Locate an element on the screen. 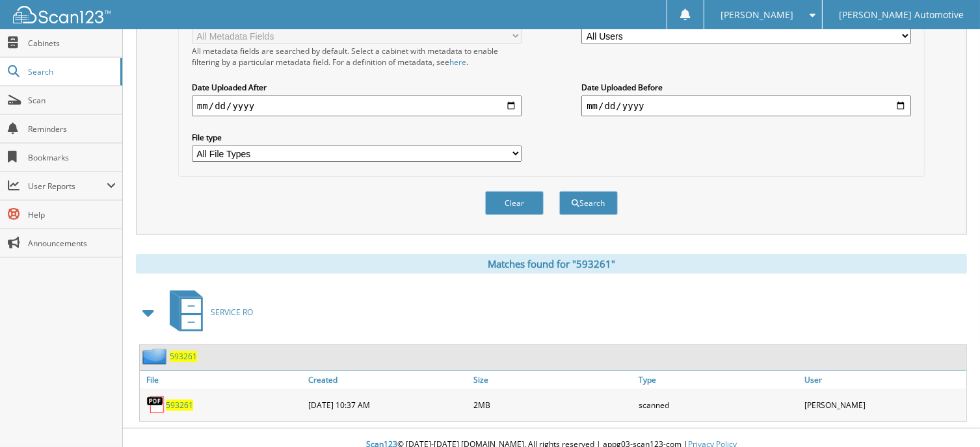 The image size is (980, 447). a: File is located at coordinates (223, 380).